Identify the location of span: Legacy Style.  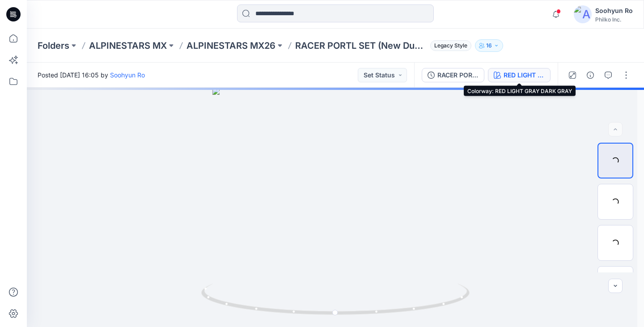
(451, 46).